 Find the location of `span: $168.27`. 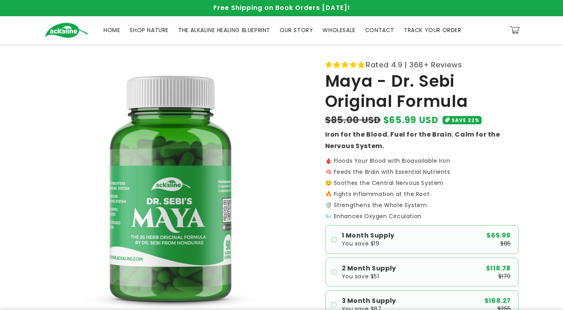

span: $168.27 is located at coordinates (498, 300).